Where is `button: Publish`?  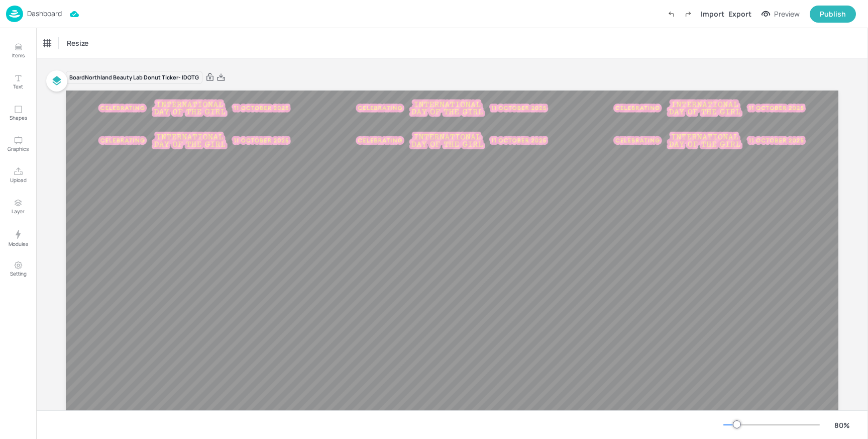 button: Publish is located at coordinates (833, 14).